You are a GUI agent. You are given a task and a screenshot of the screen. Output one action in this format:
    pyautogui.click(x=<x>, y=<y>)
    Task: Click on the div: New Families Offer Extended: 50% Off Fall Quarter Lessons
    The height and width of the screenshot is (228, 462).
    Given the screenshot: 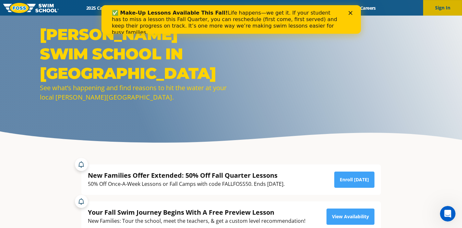 What is the action you would take?
    pyautogui.click(x=186, y=175)
    